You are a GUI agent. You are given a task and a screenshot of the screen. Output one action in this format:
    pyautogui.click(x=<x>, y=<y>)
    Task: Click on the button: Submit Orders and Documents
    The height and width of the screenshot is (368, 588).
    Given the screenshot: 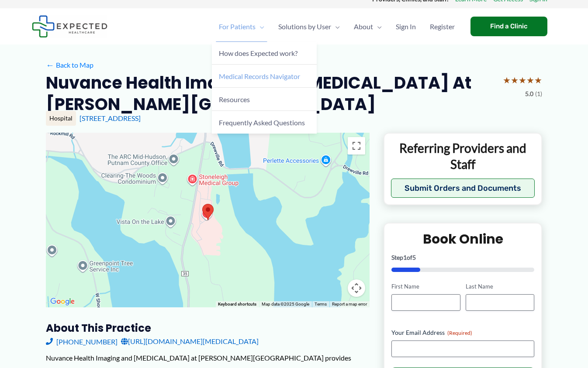 What is the action you would take?
    pyautogui.click(x=463, y=188)
    